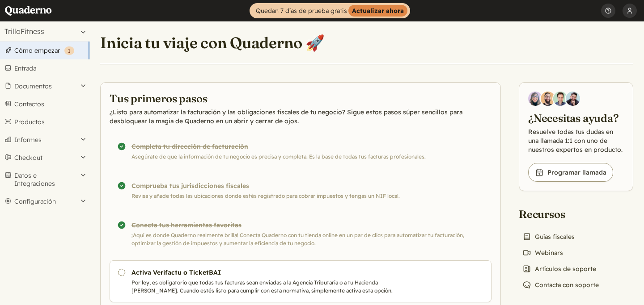 This screenshot has height=305, width=644. Describe the element at coordinates (378, 11) in the screenshot. I see `strong: Actualizar ahora` at that location.